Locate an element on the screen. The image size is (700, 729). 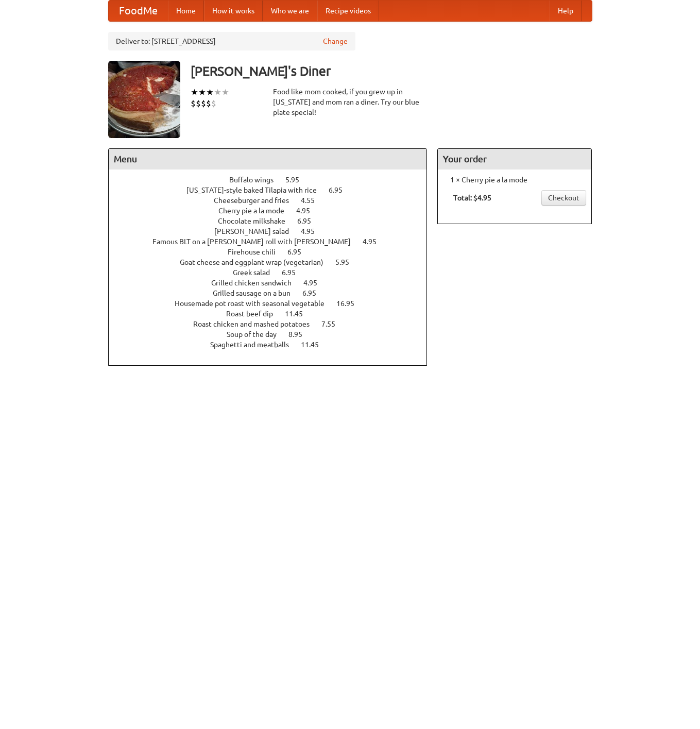
li: 1 × Cherry pie a la mode is located at coordinates (515, 180).